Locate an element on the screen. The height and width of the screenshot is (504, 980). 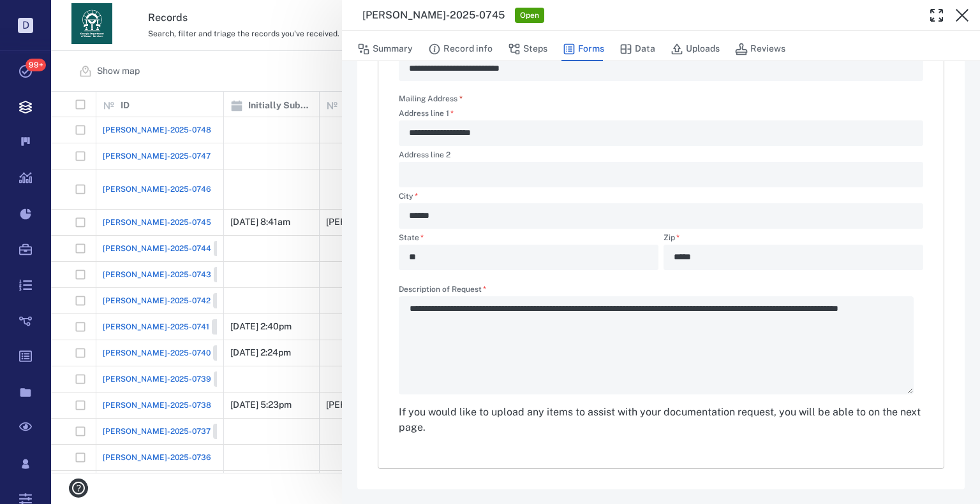
button: Close is located at coordinates (962, 15).